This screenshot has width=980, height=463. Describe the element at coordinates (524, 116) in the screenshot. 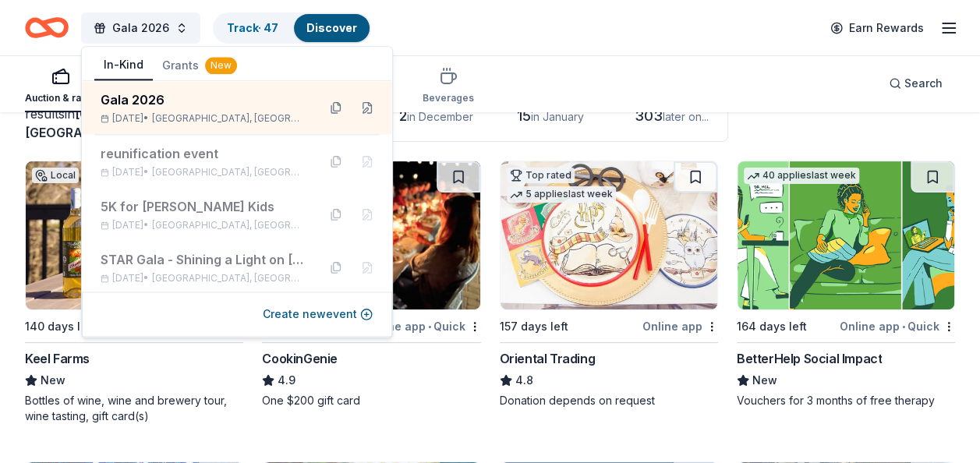

I see `span: 15` at that location.